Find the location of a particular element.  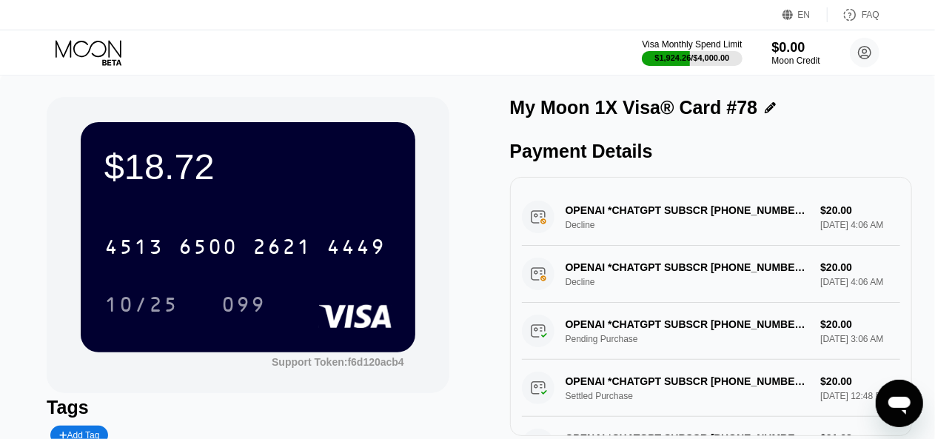

div: Payment Details is located at coordinates (711, 151).